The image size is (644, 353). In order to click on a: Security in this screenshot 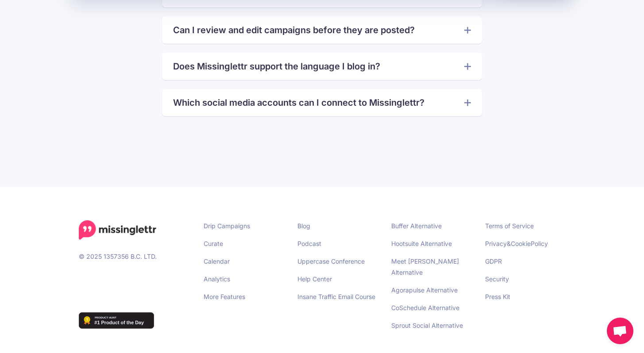, I will do `click(497, 279)`.